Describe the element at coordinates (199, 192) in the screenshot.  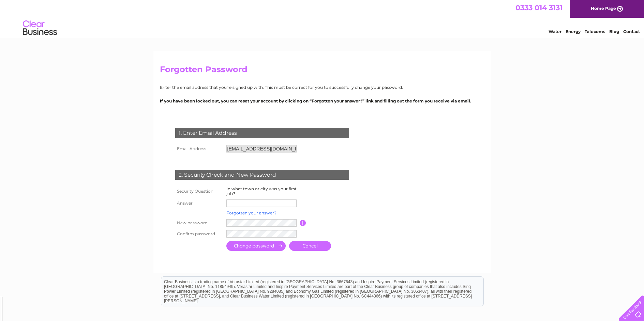
I see `th: Security Question` at that location.